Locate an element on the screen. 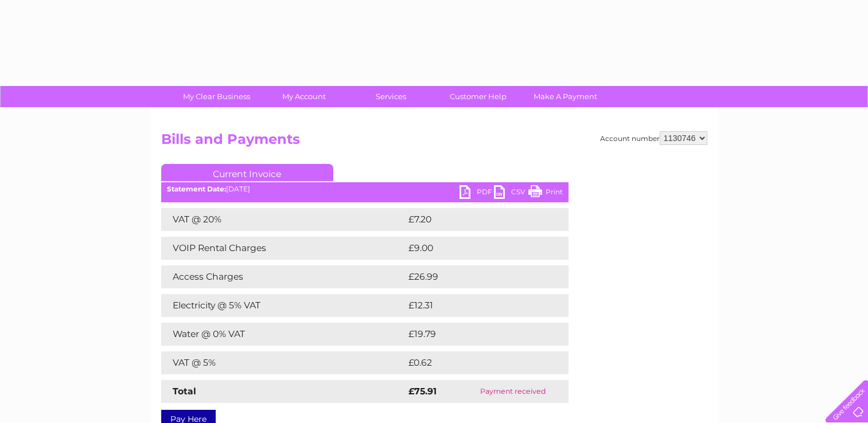 Image resolution: width=868 pixels, height=423 pixels. a: Current Invoice is located at coordinates (247, 173).